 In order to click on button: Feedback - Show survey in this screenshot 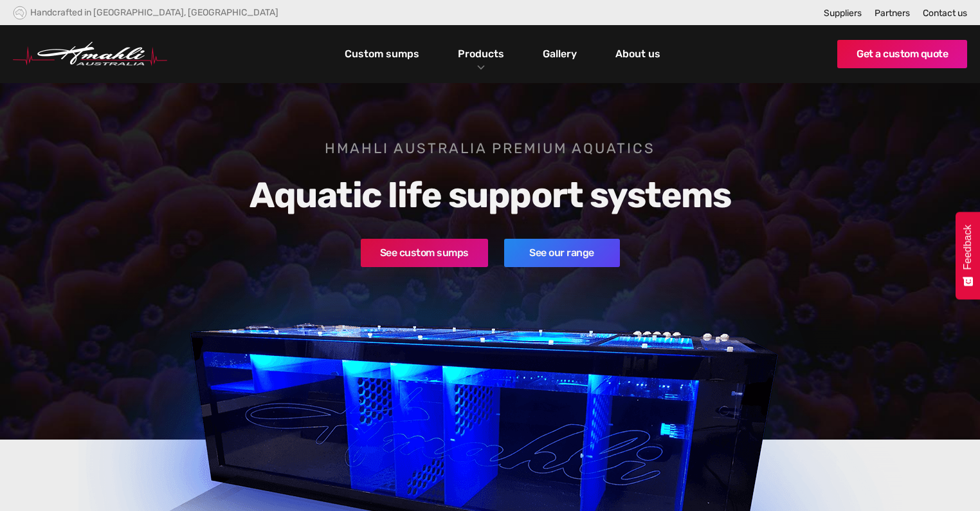, I will do `click(967, 255)`.